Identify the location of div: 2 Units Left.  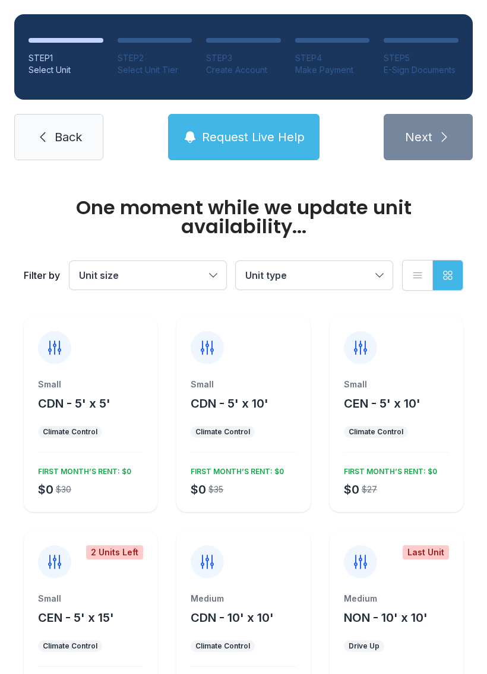
(115, 553).